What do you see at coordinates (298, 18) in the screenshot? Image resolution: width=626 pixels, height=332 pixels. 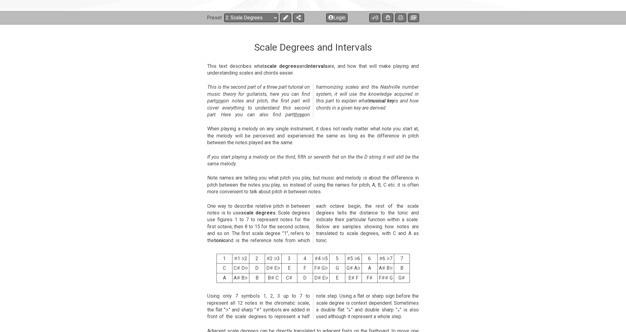 I see `button: Share Preset` at bounding box center [298, 18].